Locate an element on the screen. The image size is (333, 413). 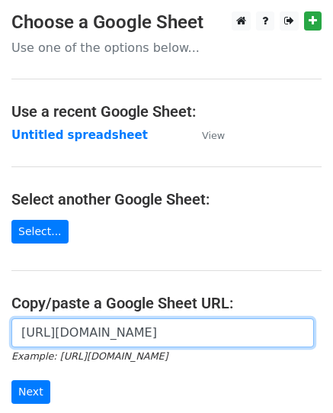
input: Next is located at coordinates (31, 391).